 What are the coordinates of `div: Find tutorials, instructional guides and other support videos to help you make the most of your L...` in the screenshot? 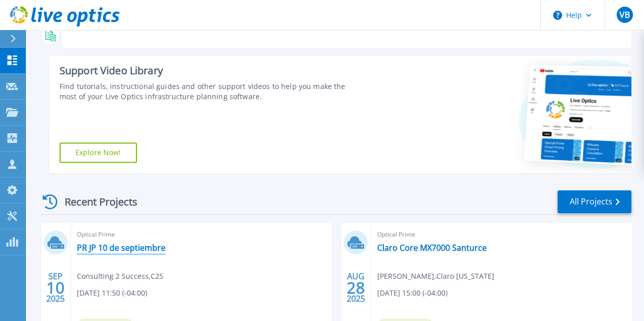 It's located at (211, 92).